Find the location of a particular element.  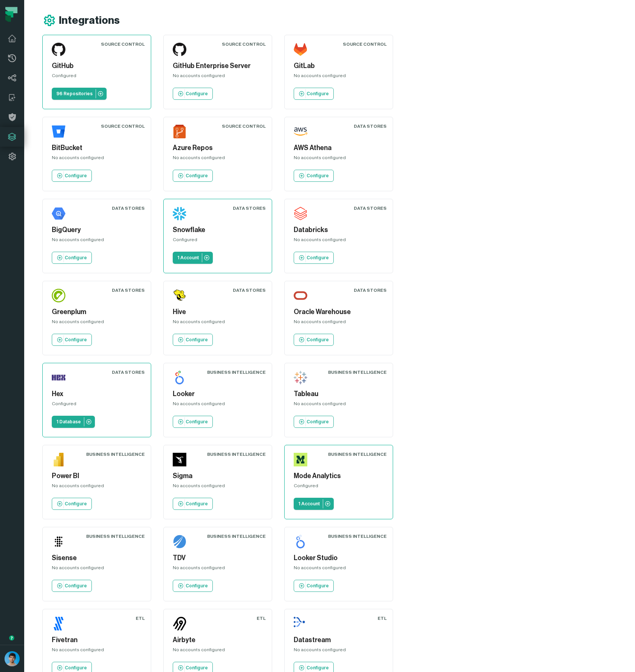

h5: Power BI is located at coordinates (97, 476).